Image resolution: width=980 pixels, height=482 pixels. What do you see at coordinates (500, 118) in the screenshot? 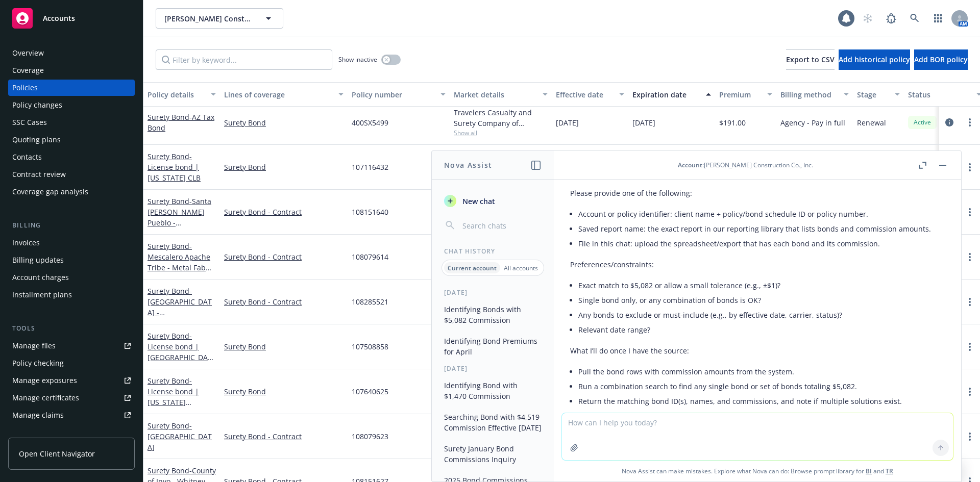
I see `div: Travelers Casualty and Surety Company of America, Travelers Insurance` at bounding box center [500, 118].